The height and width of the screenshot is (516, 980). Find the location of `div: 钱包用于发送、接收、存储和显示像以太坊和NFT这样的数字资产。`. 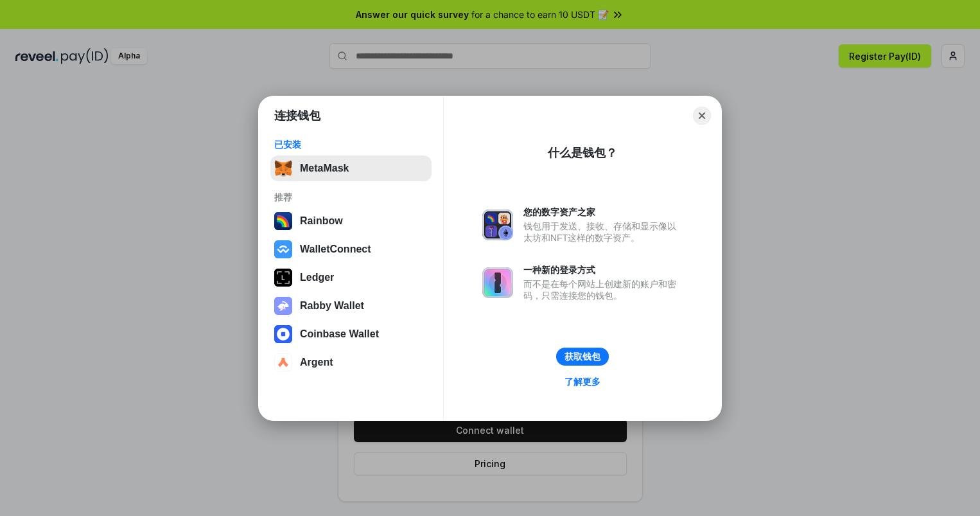

div: 钱包用于发送、接收、存储和显示像以太坊和NFT这样的数字资产。 is located at coordinates (603, 232).